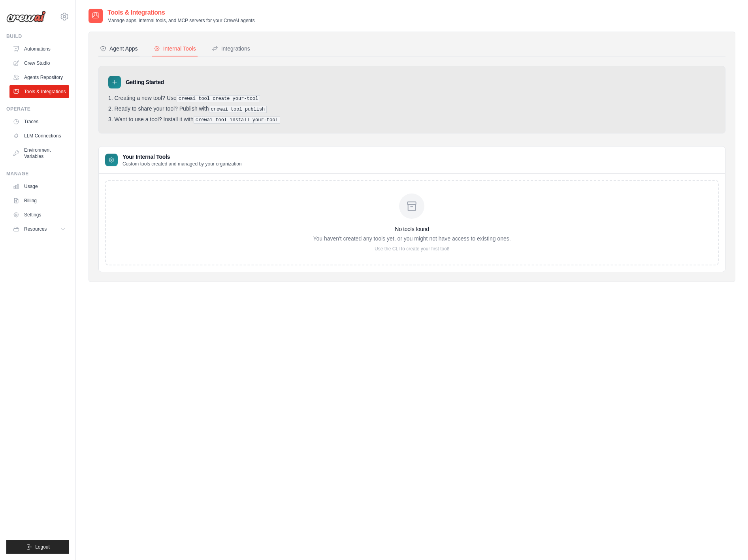 This screenshot has width=748, height=560. I want to click on h3: Your Internal Tools, so click(182, 157).